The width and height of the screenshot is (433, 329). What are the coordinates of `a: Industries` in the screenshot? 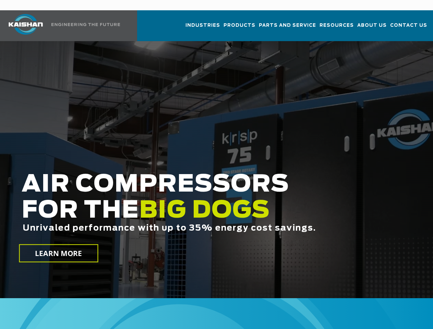 It's located at (202, 28).